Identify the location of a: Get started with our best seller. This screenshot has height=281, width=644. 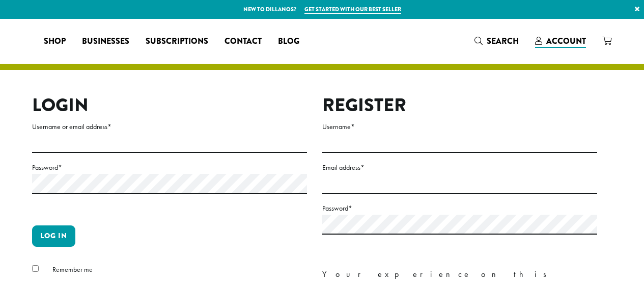
(353, 9).